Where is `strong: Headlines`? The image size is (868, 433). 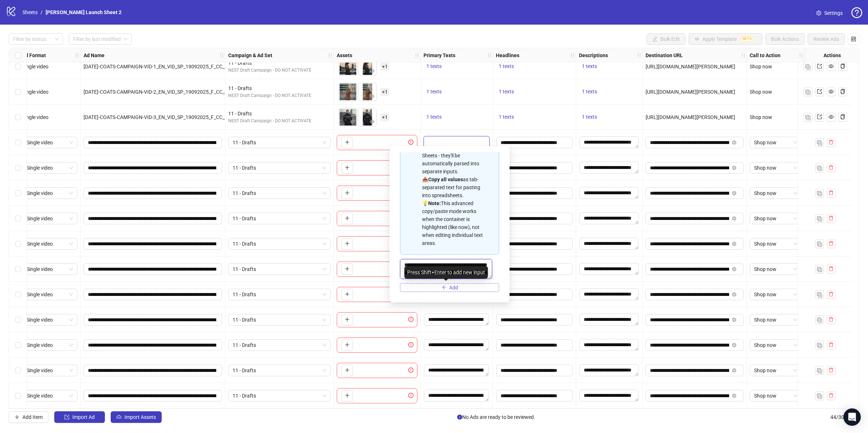
strong: Headlines is located at coordinates (507, 55).